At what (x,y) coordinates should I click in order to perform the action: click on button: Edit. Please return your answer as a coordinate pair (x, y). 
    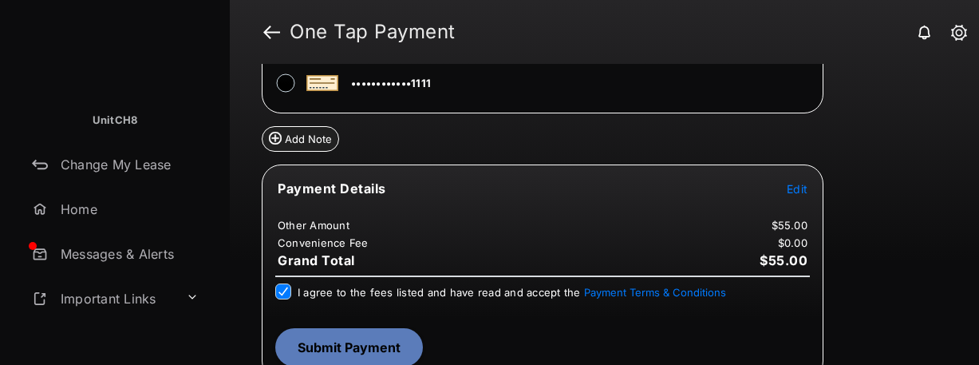
    Looking at the image, I should click on (797, 188).